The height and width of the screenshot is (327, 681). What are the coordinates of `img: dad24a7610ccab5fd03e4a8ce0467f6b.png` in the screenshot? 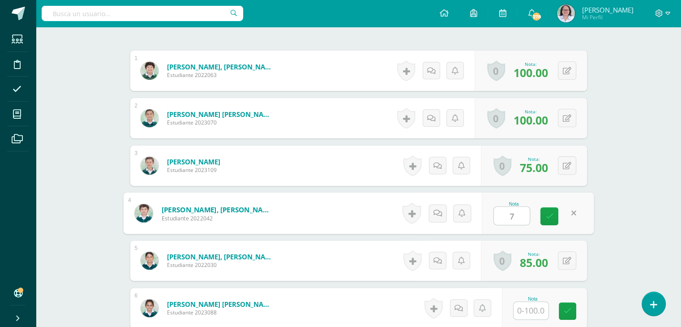 It's located at (150, 261).